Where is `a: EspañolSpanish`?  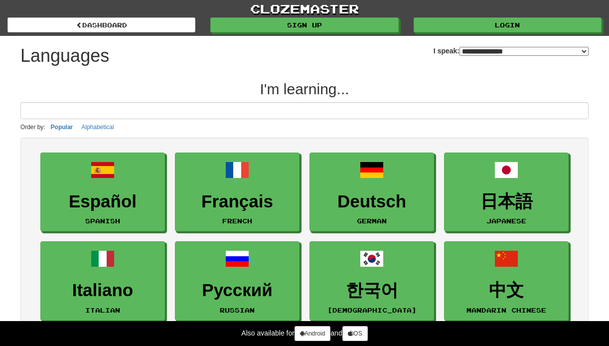 a: EspañolSpanish is located at coordinates (103, 192).